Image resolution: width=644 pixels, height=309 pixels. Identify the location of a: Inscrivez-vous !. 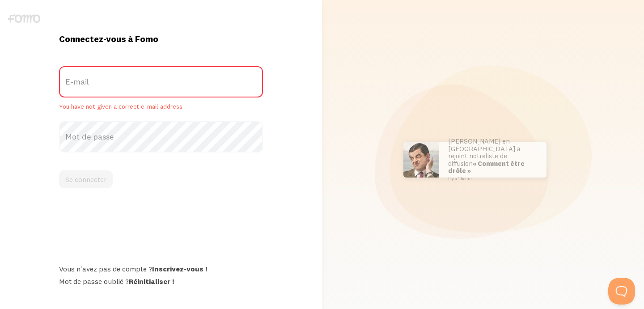
(179, 269).